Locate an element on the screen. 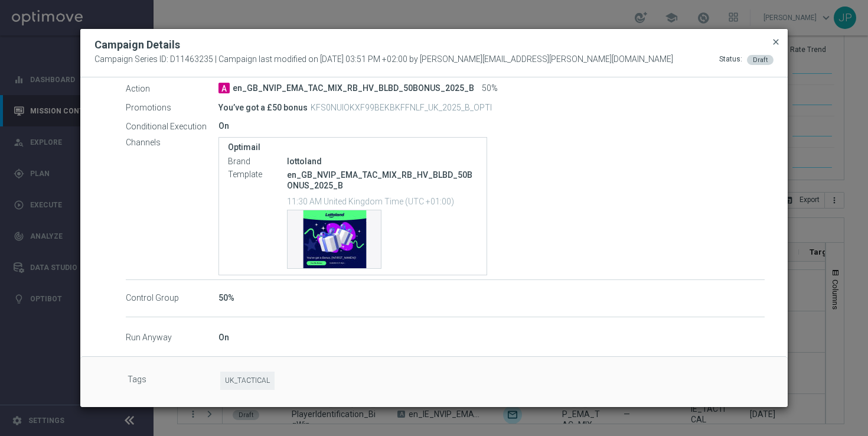  p: en_GB_NVIP_EMA_TAC_MIX_RB_HV_BLBD_50BONUS_2025_B is located at coordinates (382, 180).